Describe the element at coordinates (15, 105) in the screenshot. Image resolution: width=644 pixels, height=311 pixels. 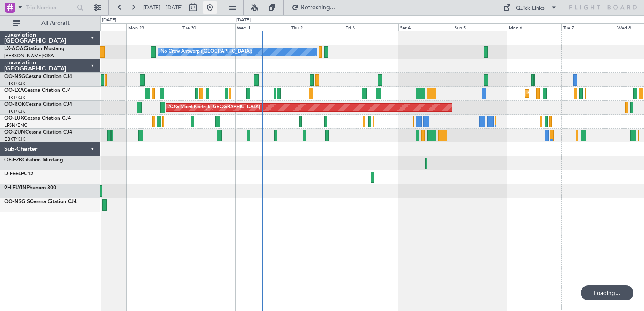
I see `span: OO-ROK` at that location.